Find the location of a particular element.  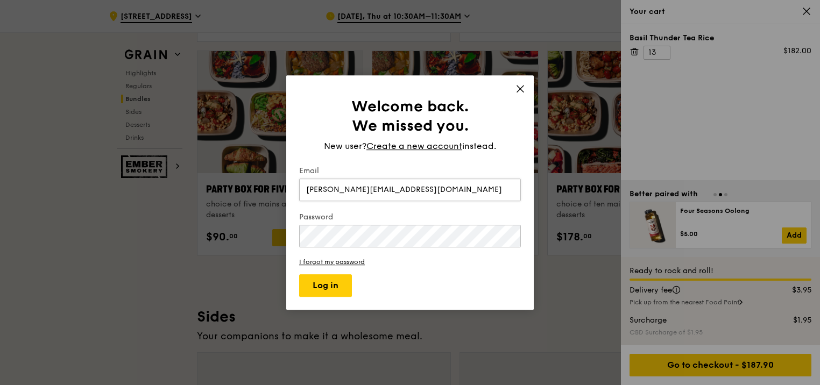

h1: Welcome back. We missed you. is located at coordinates (410, 116).